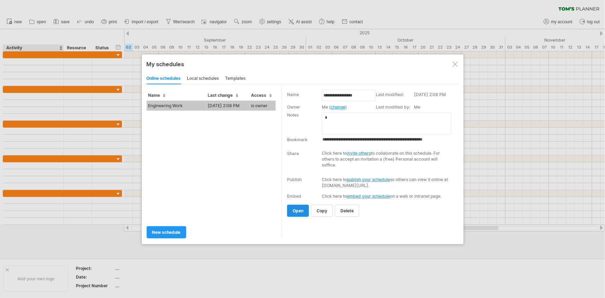  What do you see at coordinates (368, 179) in the screenshot?
I see `a: publish your schedule` at bounding box center [368, 179].